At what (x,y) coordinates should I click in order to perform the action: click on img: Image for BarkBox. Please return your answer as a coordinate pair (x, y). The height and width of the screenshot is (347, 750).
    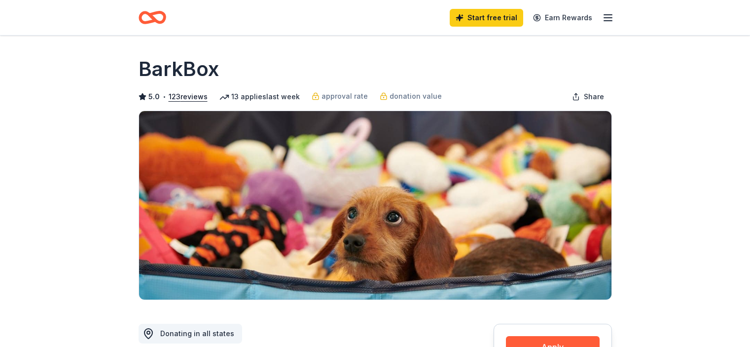
    Looking at the image, I should click on (375, 205).